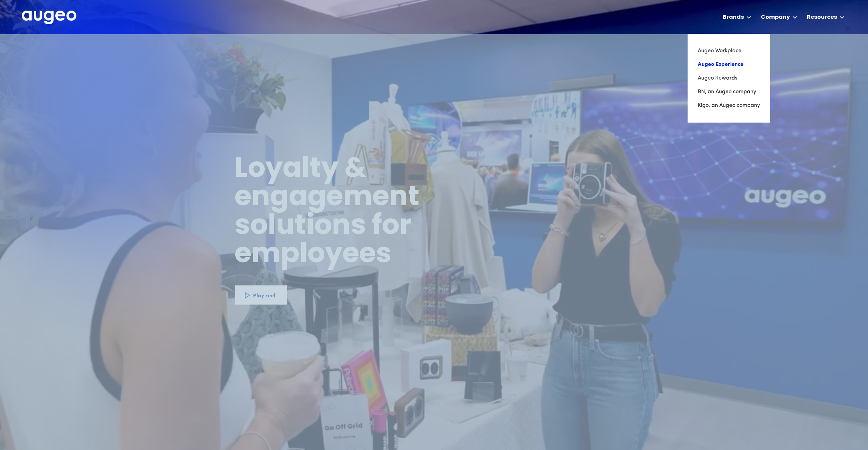 Image resolution: width=868 pixels, height=450 pixels. Describe the element at coordinates (49, 18) in the screenshot. I see `a: home` at that location.